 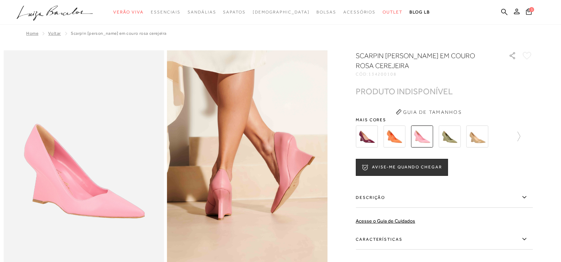 What do you see at coordinates (360, 12) in the screenshot?
I see `span: Acessórios` at bounding box center [360, 12].